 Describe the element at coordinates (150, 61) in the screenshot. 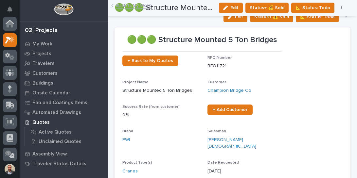

I see `a: ← Back to My Quotes` at that location.